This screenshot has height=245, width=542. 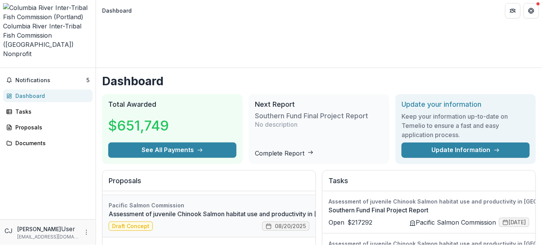 What do you see at coordinates (319, 104) in the screenshot?
I see `h2: Next Report` at bounding box center [319, 104].